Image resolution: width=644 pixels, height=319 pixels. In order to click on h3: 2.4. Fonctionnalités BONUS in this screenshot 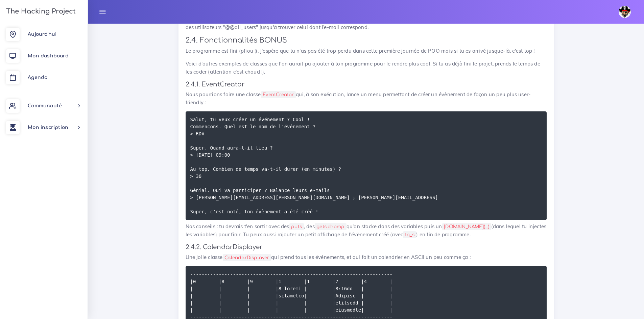, I will do `click(367, 40)`.